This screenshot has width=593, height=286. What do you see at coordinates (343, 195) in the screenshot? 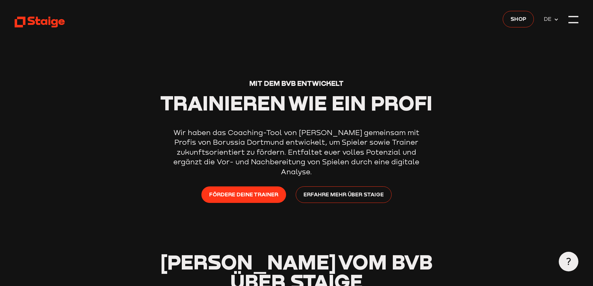
I see `a: Erfahre mehr über Staige` at bounding box center [343, 195].